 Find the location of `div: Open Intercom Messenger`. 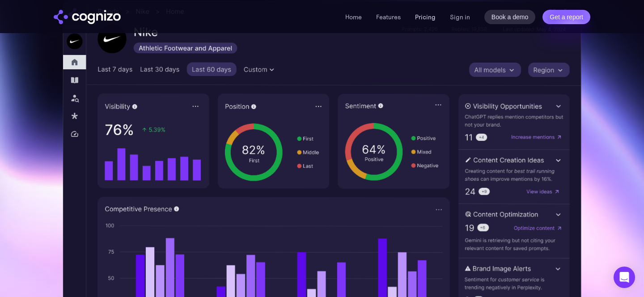

div: Open Intercom Messenger is located at coordinates (625, 277).